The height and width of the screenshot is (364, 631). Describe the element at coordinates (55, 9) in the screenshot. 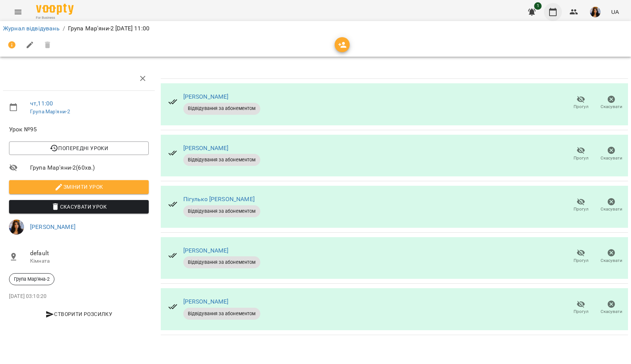

I see `img: Voopty Logo` at that location.